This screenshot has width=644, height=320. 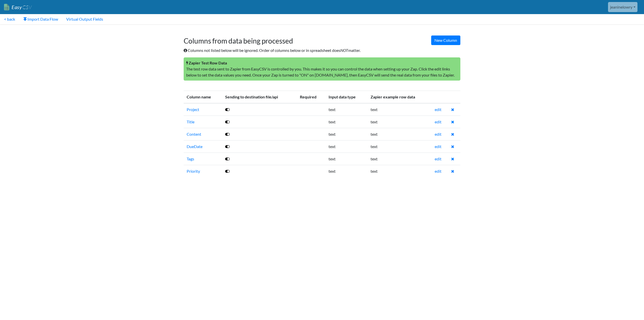 What do you see at coordinates (322, 69) in the screenshot?
I see `p: The test row data sent to Zapier from EasyCSV is controlled by you. This makes it so you can cont...` at bounding box center [322, 69].